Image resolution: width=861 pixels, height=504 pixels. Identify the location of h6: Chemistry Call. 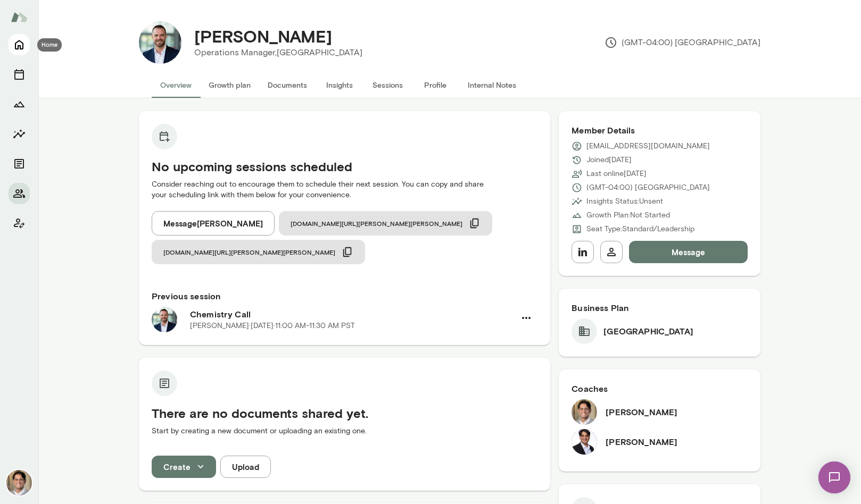
(352, 314).